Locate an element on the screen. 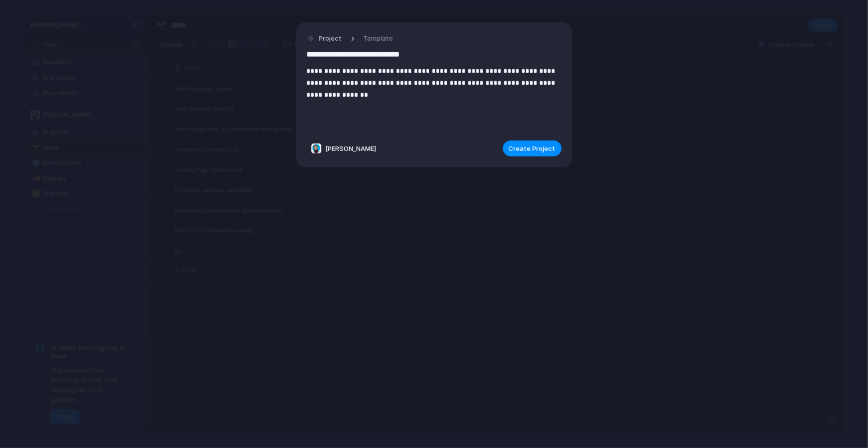 This screenshot has height=448, width=868. span: Create Project is located at coordinates (532, 149).